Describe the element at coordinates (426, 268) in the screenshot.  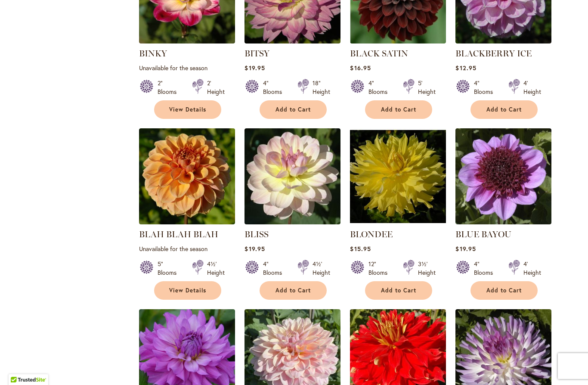
I see `div: 3½' Height` at that location.